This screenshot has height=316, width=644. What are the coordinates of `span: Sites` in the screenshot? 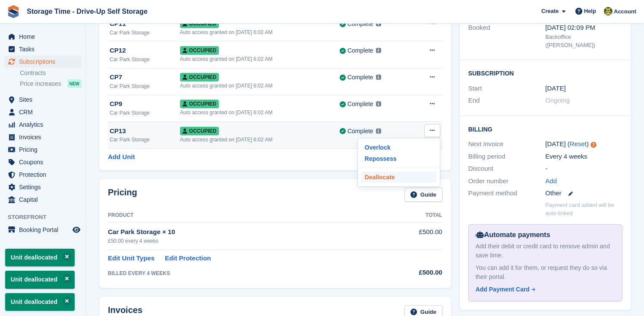 It's located at (45, 100).